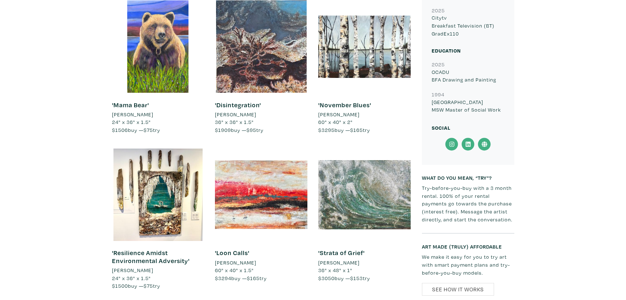  Describe the element at coordinates (335, 122) in the screenshot. I see `span: 60" x 40" x 2"` at that location.